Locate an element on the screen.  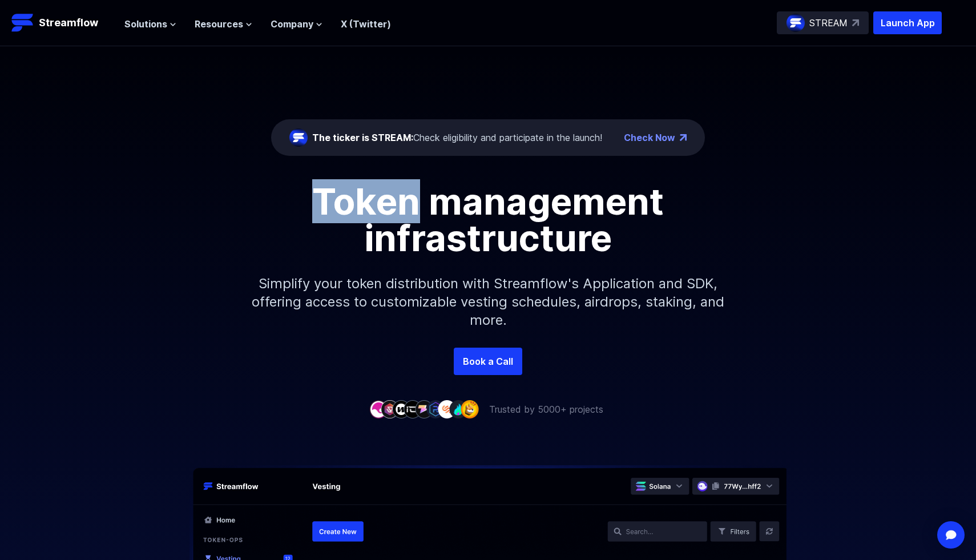
img: company-6 is located at coordinates (436, 409).